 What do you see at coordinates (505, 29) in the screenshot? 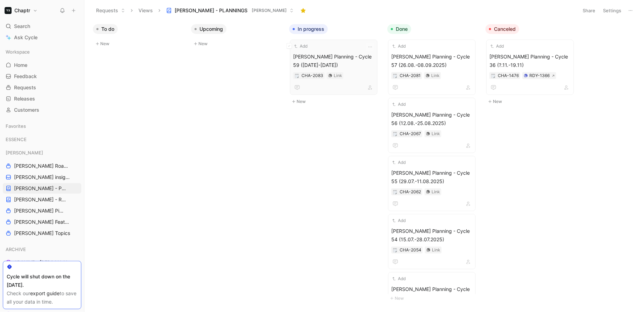
I see `span: Canceled` at bounding box center [505, 29].